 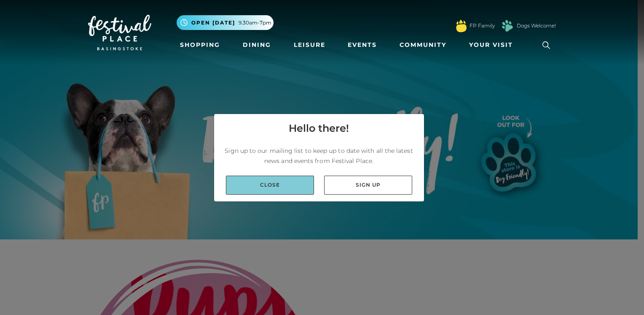 What do you see at coordinates (368, 185) in the screenshot?
I see `a: Sign up` at bounding box center [368, 185].